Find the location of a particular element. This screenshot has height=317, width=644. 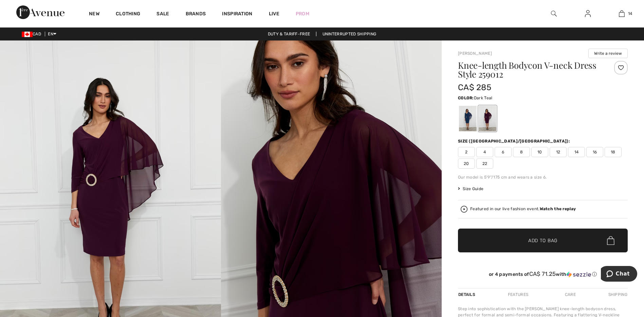

span: 8 is located at coordinates (521, 152).